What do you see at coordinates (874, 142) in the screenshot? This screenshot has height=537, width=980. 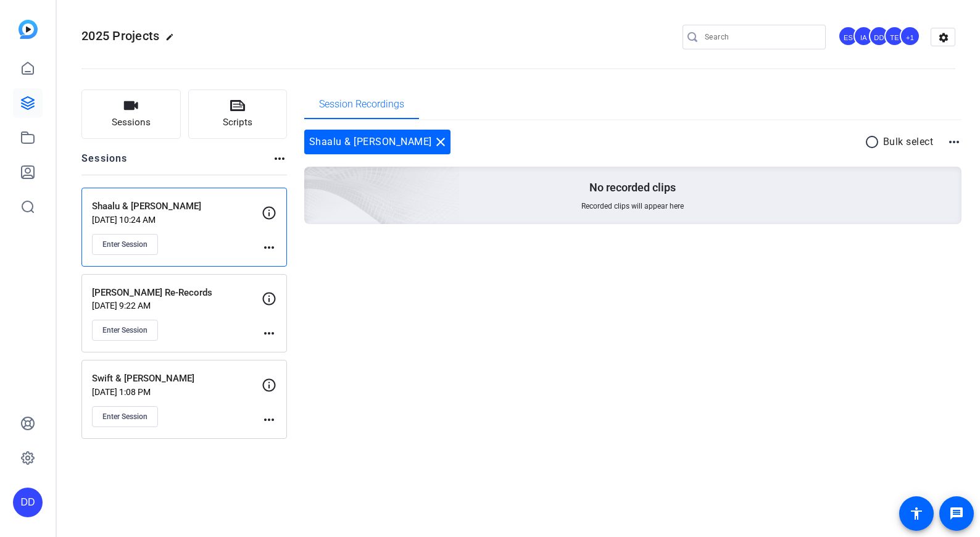 I see `mat-icon: radio_button_unchecked` at bounding box center [874, 142].